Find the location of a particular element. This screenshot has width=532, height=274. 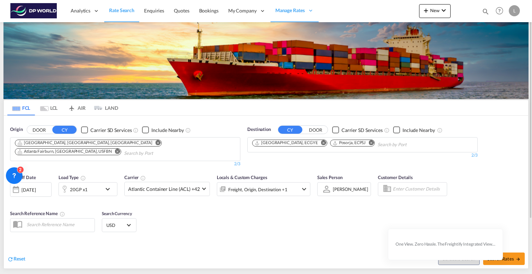

div: Help is located at coordinates (501, 11).